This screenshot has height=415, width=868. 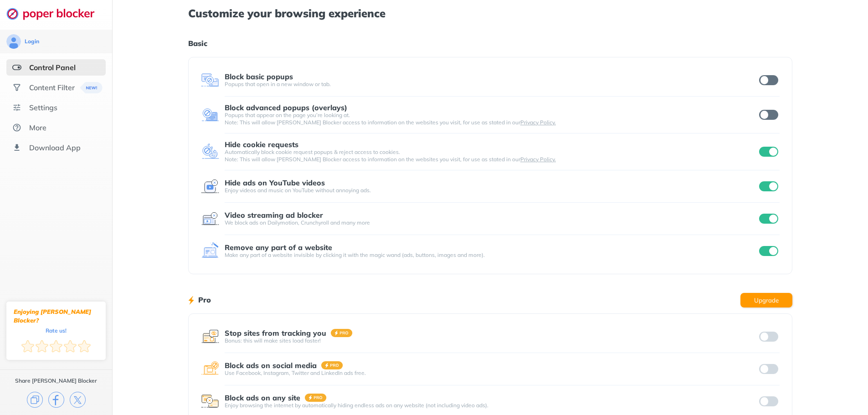 What do you see at coordinates (491, 373) in the screenshot?
I see `div: Use Facebook, Instagram, Twitter and LinkedIn ads free.` at bounding box center [491, 373].